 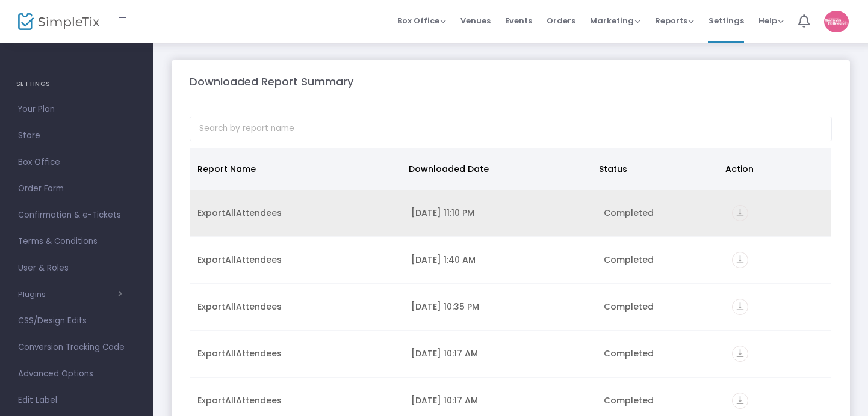 What do you see at coordinates (76, 109) in the screenshot?
I see `span: Your Plan` at bounding box center [76, 109].